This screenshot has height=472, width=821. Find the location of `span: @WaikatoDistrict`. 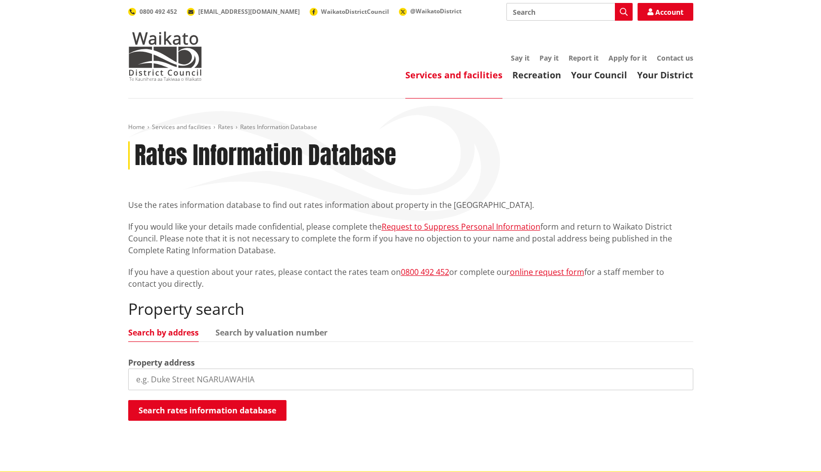

span: @WaikatoDistrict is located at coordinates (436, 11).